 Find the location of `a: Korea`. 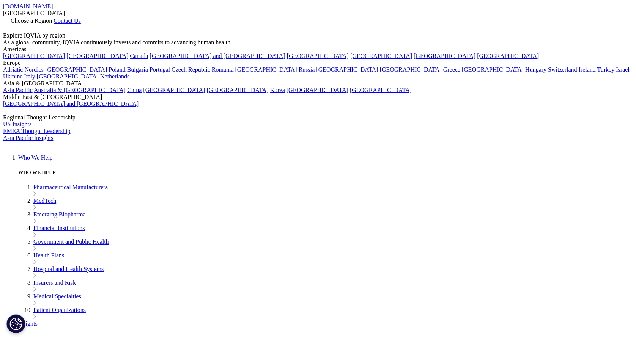

a: Korea is located at coordinates (278, 90).